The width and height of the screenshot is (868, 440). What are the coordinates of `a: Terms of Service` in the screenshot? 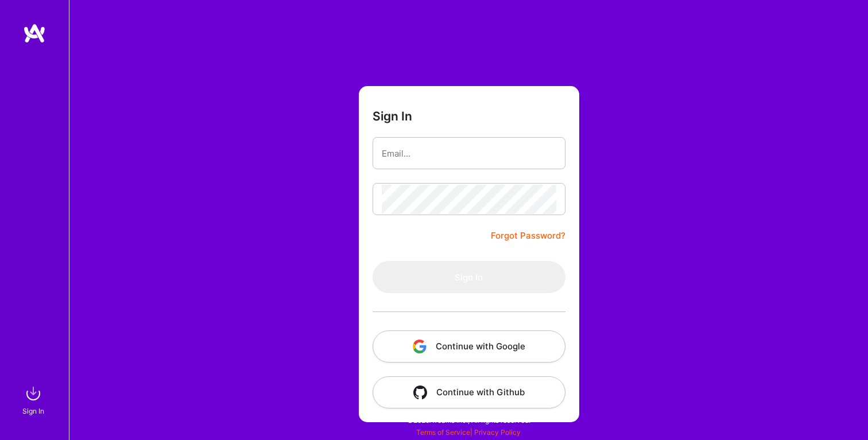 It's located at (444, 432).